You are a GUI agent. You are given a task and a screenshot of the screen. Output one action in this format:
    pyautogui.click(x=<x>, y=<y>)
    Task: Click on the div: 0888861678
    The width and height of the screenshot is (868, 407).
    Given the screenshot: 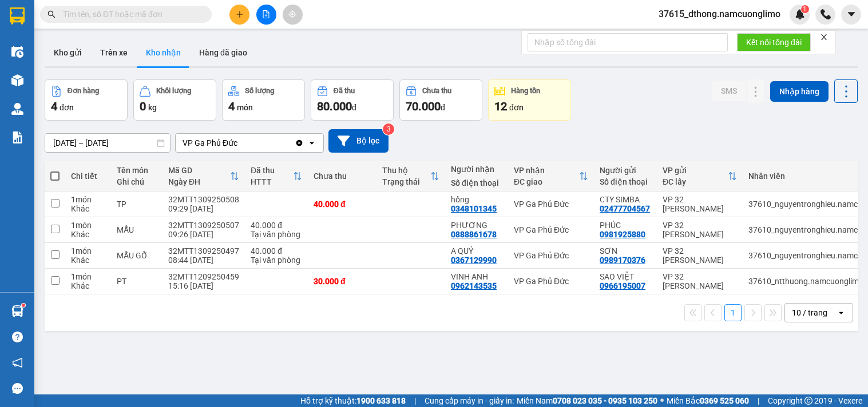 What is the action you would take?
    pyautogui.click(x=474, y=234)
    